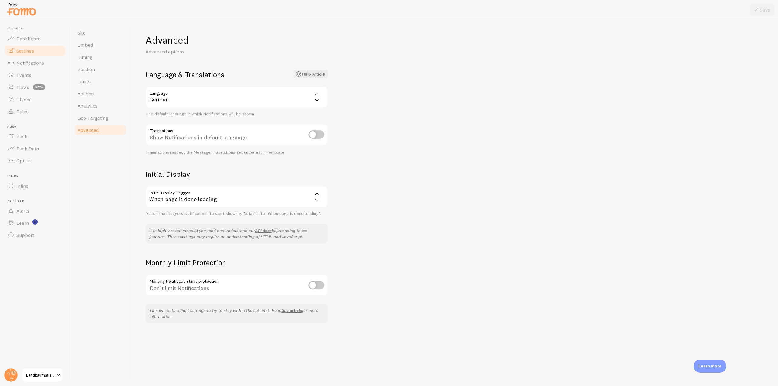 Image resolution: width=778 pixels, height=386 pixels. What do you see at coordinates (100, 118) in the screenshot?
I see `a: Geo Targeting` at bounding box center [100, 118].